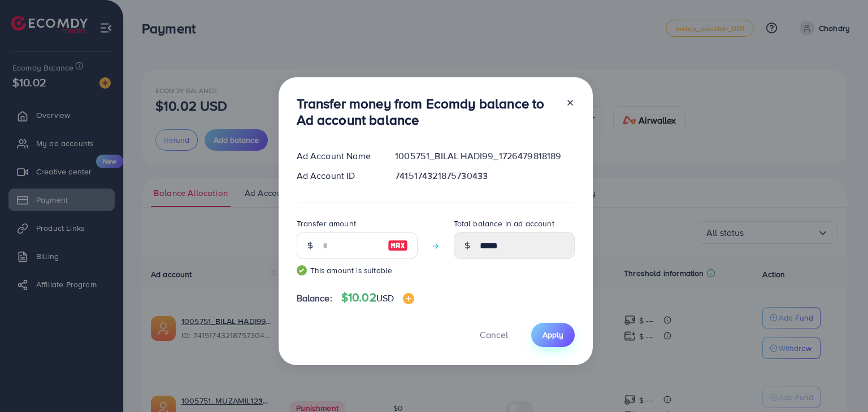 This screenshot has height=412, width=868. Describe the element at coordinates (553, 335) in the screenshot. I see `button: Apply` at that location.